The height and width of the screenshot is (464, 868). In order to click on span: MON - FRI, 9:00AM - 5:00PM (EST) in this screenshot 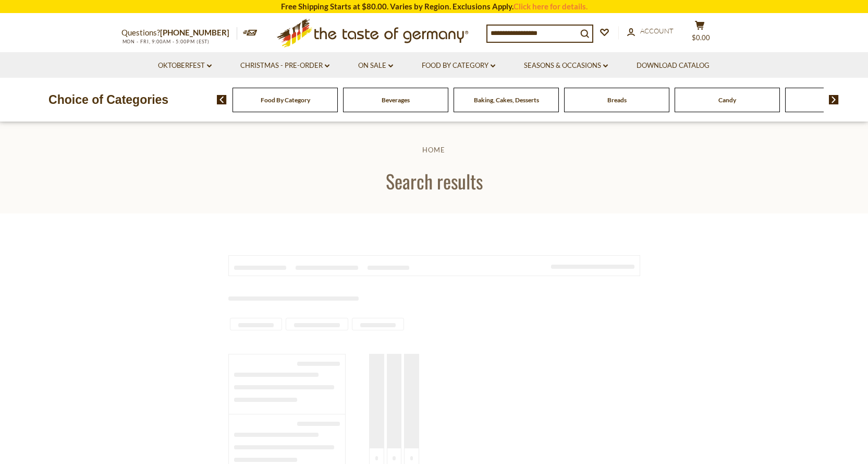, I will do `click(166, 41)`.